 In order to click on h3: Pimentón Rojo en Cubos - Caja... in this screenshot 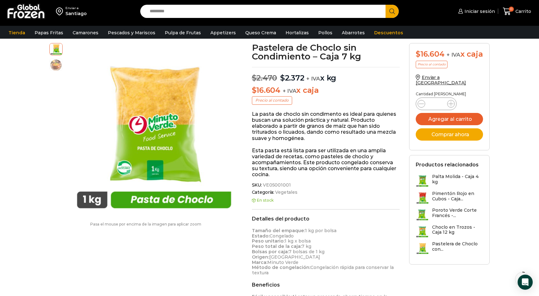, I will do `click(458, 196)`.